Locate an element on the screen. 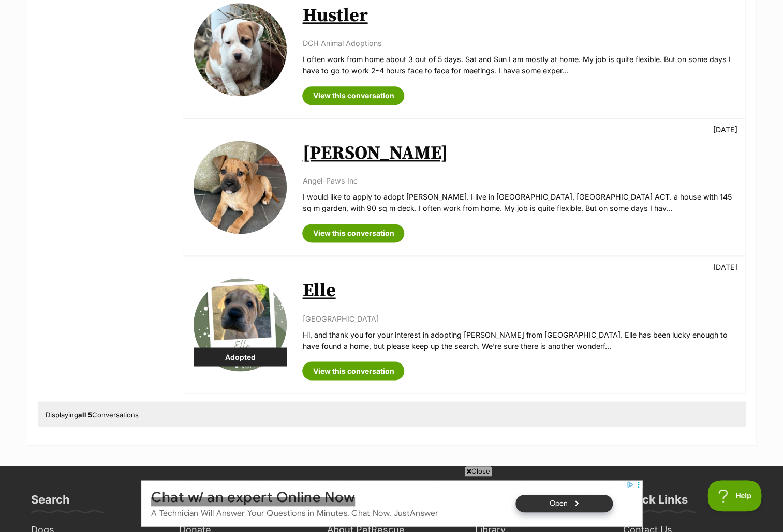  strong: all 5 is located at coordinates (85, 414).